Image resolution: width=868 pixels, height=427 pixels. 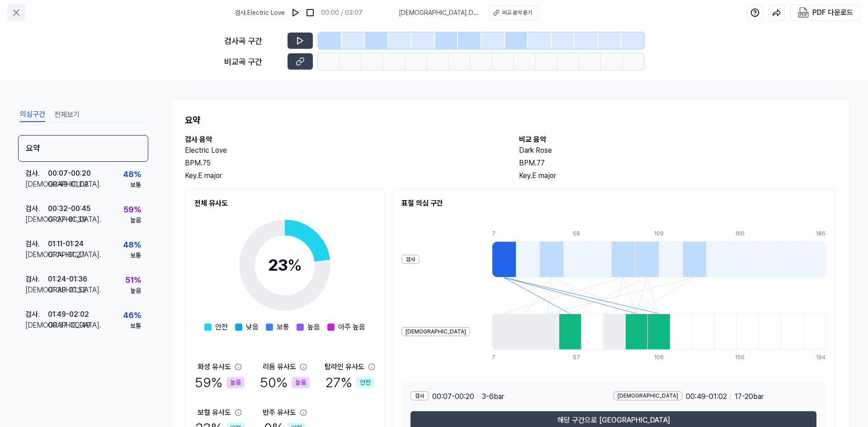 I want to click on div: 106, so click(x=665, y=357).